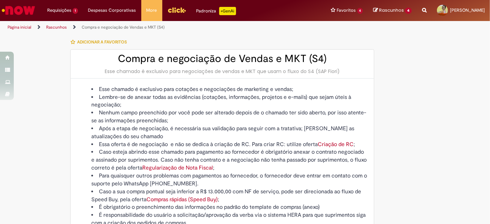 The width and height of the screenshot is (490, 224). Describe the element at coordinates (177, 10) in the screenshot. I see `img: click_logo_yellow_360x200.png` at that location.